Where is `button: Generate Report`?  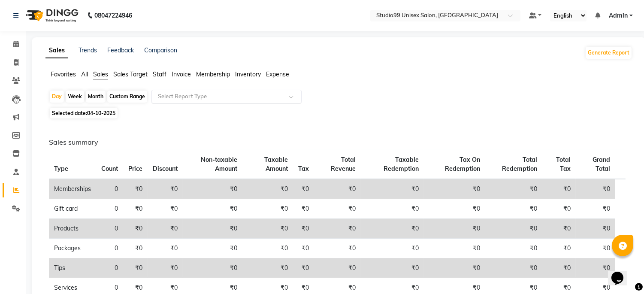
button: Generate Report is located at coordinates (608, 53).